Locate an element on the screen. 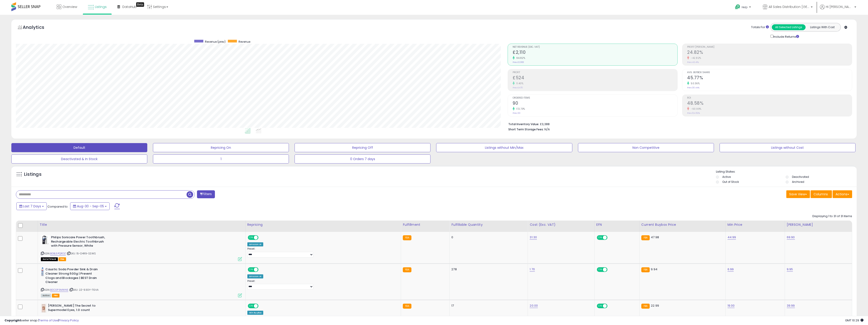  span: ROI is located at coordinates (769, 98).